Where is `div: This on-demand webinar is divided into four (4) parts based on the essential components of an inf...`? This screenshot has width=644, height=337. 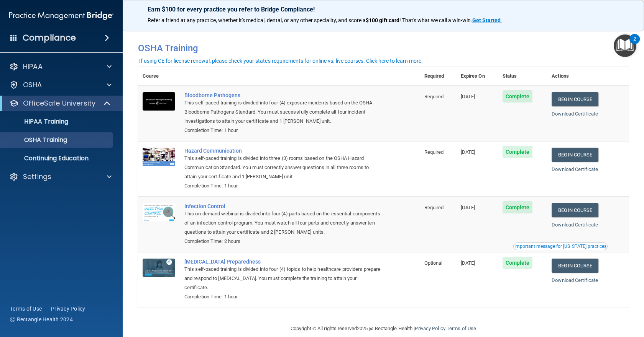 div: This on-demand webinar is divided into four (4) parts based on the essential components of an inf... is located at coordinates (283, 223).